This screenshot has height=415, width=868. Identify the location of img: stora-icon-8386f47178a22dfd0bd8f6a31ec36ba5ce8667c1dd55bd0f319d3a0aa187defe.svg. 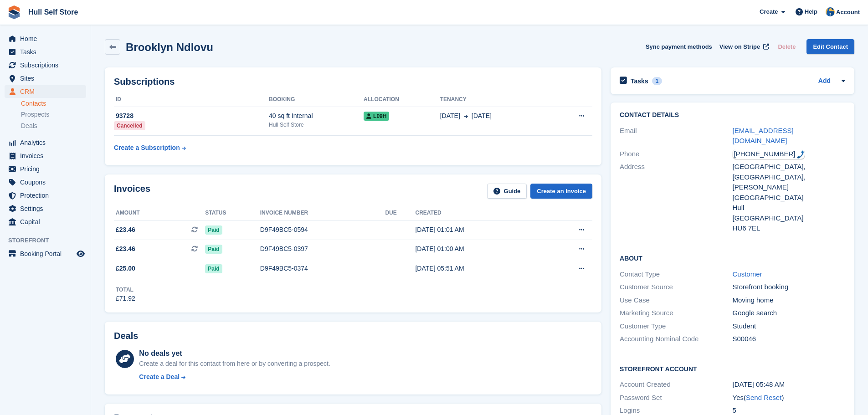
(14, 12).